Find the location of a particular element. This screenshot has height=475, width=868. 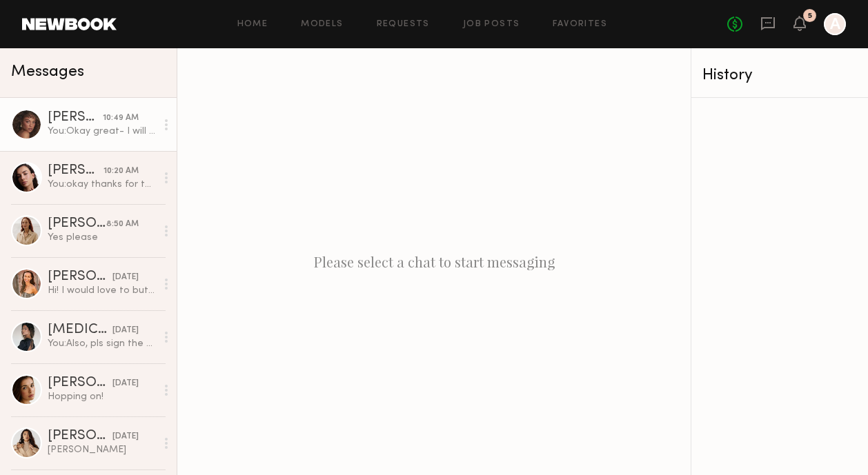

div: Please select a chat to start messaging is located at coordinates (434, 261).